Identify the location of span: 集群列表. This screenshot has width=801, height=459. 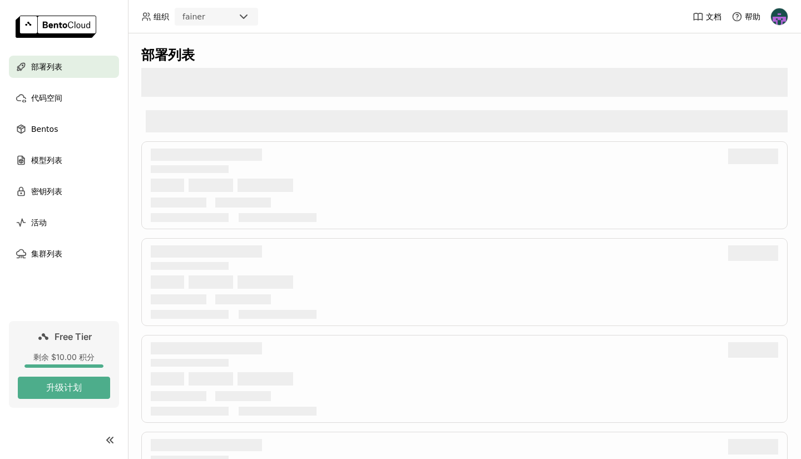
(47, 254).